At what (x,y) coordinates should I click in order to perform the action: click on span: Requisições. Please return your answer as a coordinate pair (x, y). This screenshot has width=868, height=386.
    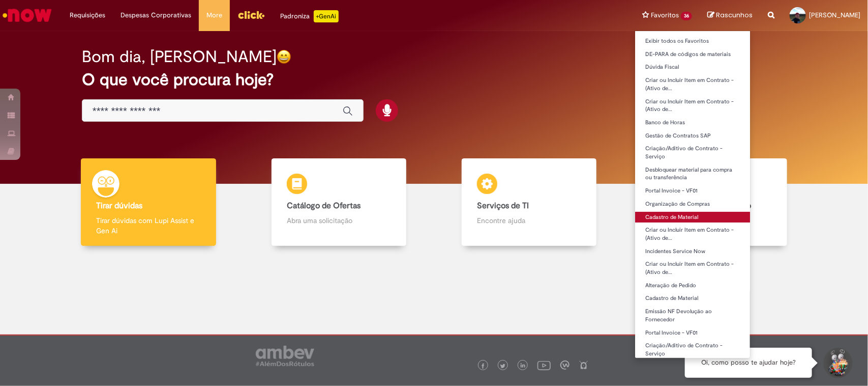
    Looking at the image, I should click on (87, 15).